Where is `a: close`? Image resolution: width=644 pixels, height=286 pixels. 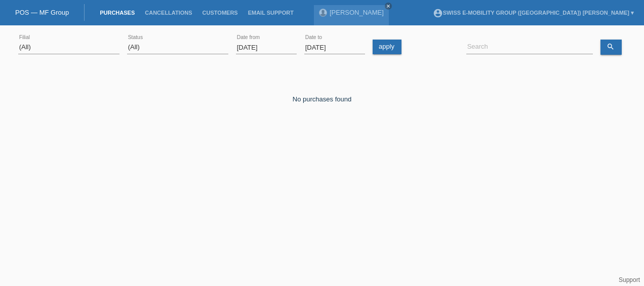
a: close is located at coordinates (388, 6).